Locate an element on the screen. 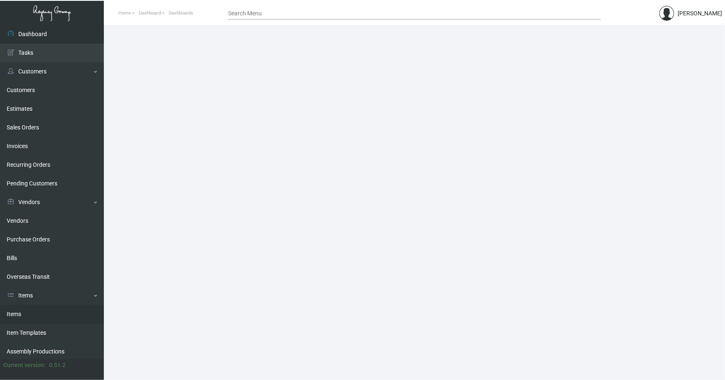 This screenshot has width=725, height=380. div: Current version: is located at coordinates (25, 365).